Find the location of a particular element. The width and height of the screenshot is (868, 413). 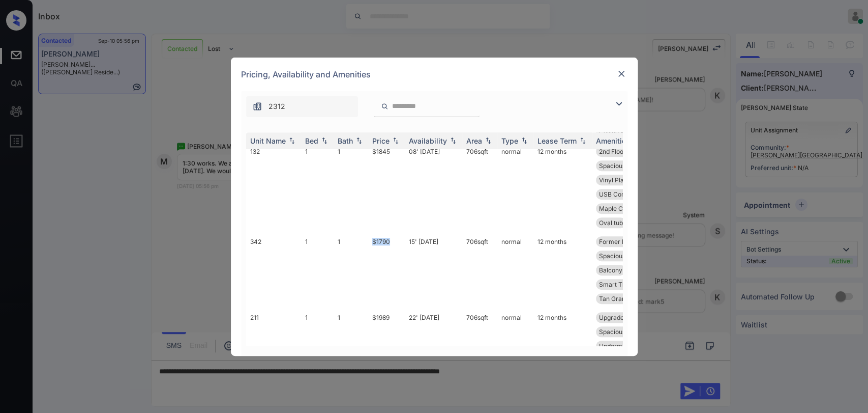

td: $1845 is located at coordinates (386, 187).